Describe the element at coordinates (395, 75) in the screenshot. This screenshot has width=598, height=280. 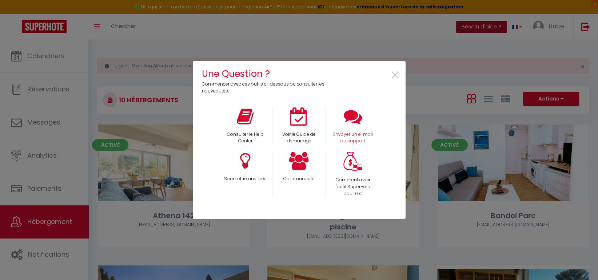
I see `button: Close` at that location.